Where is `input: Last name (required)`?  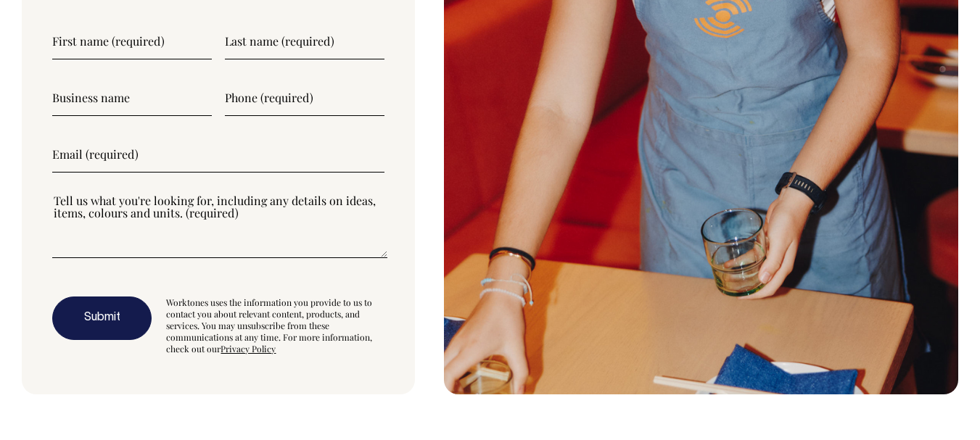
input: Last name (required) is located at coordinates (304, 41).